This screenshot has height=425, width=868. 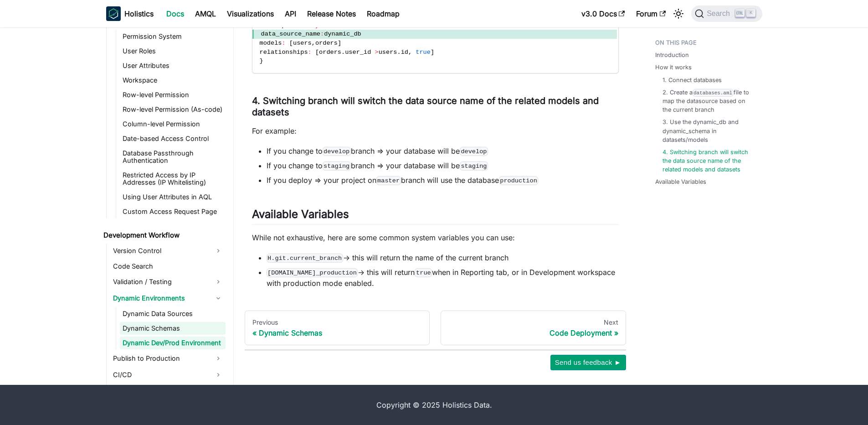 What do you see at coordinates (384, 14) in the screenshot?
I see `a: Roadmap` at bounding box center [384, 14].